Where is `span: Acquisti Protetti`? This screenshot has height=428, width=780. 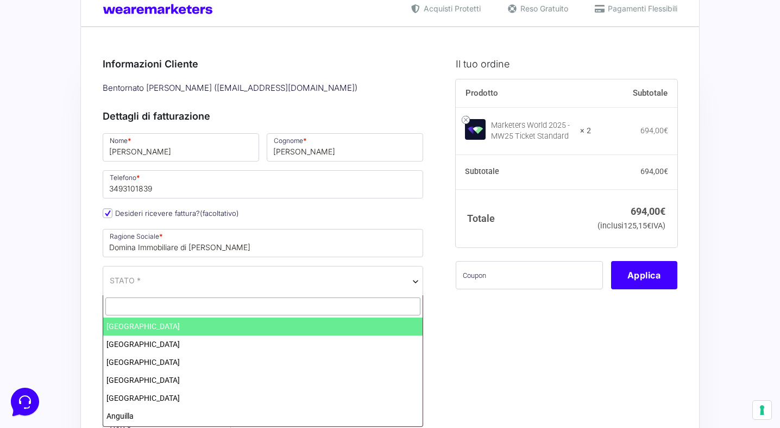
span: Acquisti Protetti is located at coordinates (451, 8).